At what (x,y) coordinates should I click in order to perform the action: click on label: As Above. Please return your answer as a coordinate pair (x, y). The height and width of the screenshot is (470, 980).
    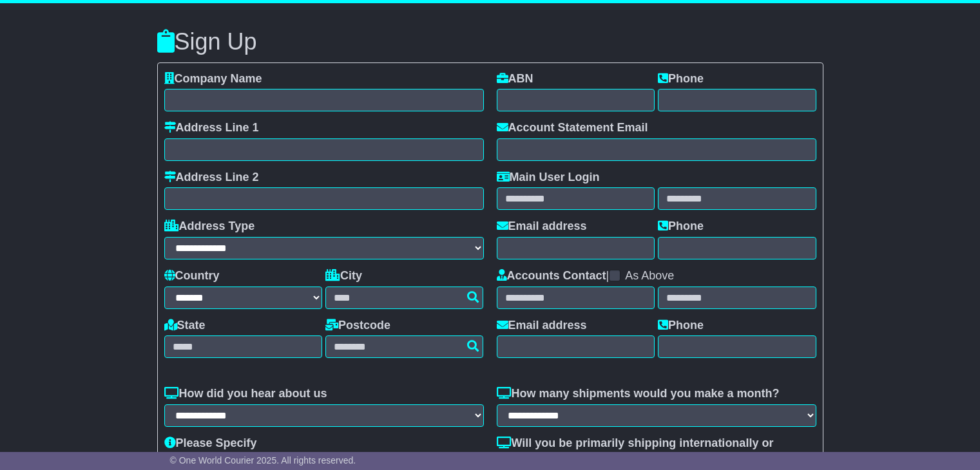
    Looking at the image, I should click on (649, 277).